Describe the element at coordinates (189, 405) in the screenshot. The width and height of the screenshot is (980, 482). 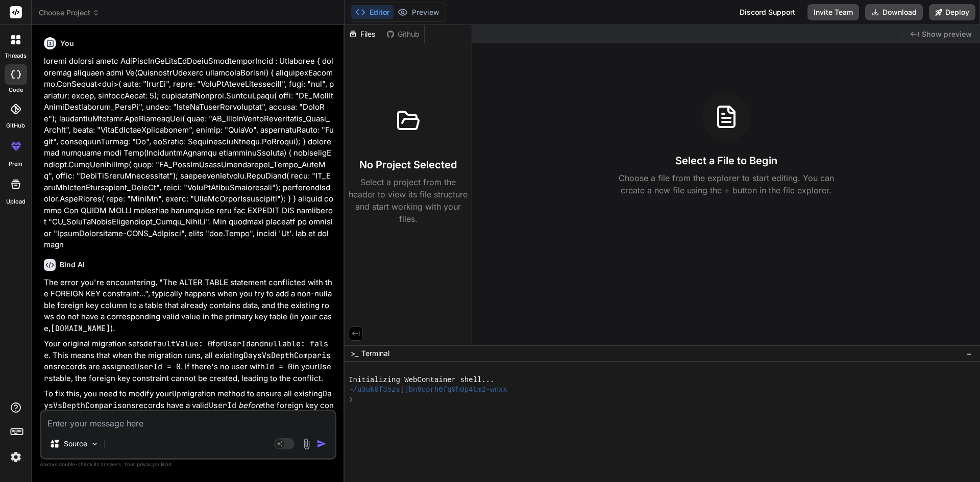
I see `p: To fix this, you need to modify your migration method to ensure all existing records have a valid...` at that location.